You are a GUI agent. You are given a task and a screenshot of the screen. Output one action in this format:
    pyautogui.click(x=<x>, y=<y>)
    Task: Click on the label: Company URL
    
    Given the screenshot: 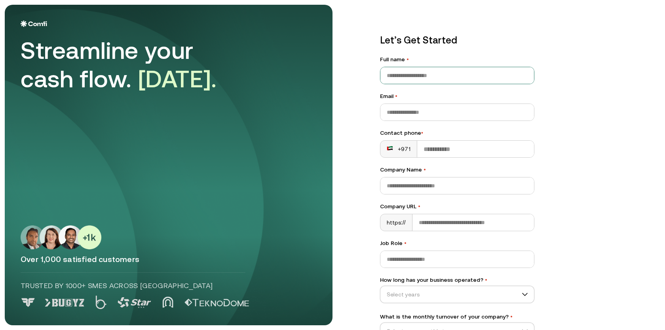 What is the action you would take?
    pyautogui.click(x=457, y=207)
    